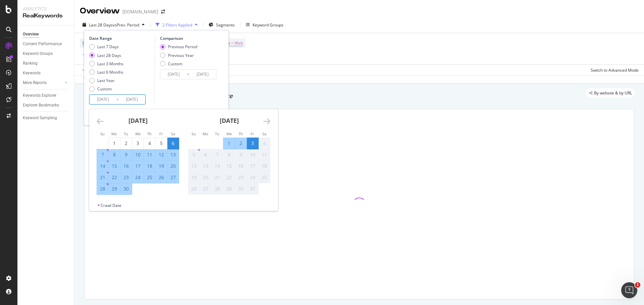 This screenshot has height=305, width=644. I want to click on div: Overview, so click(31, 34).